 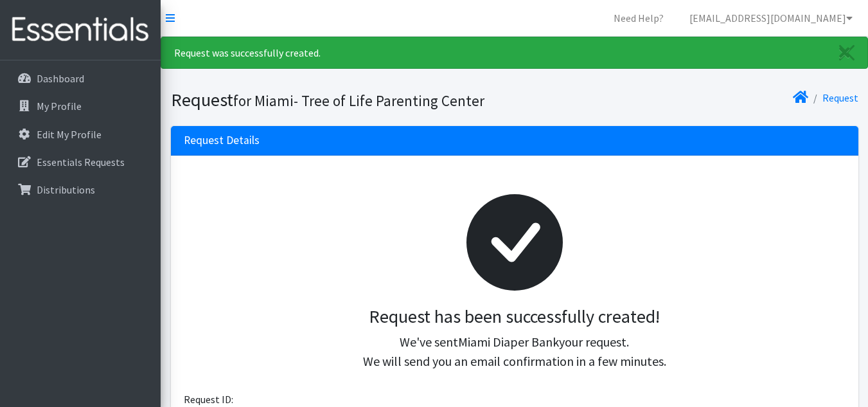 I want to click on h3: Request Details, so click(x=221, y=141).